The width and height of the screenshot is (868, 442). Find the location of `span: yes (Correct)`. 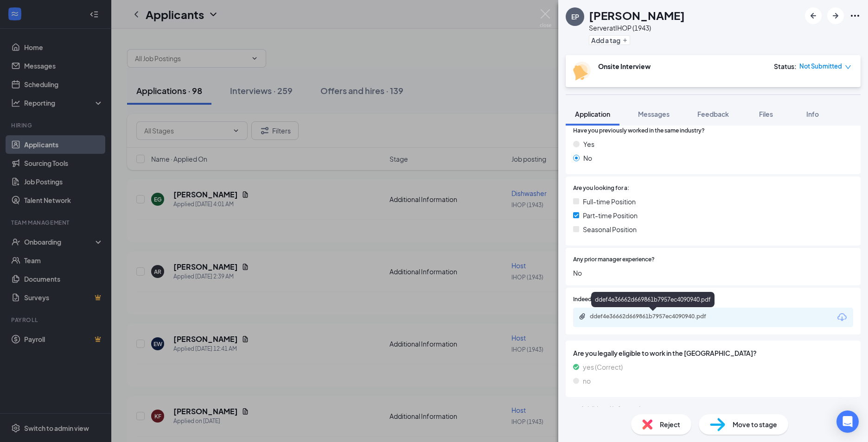

span: yes (Correct) is located at coordinates (603, 367).